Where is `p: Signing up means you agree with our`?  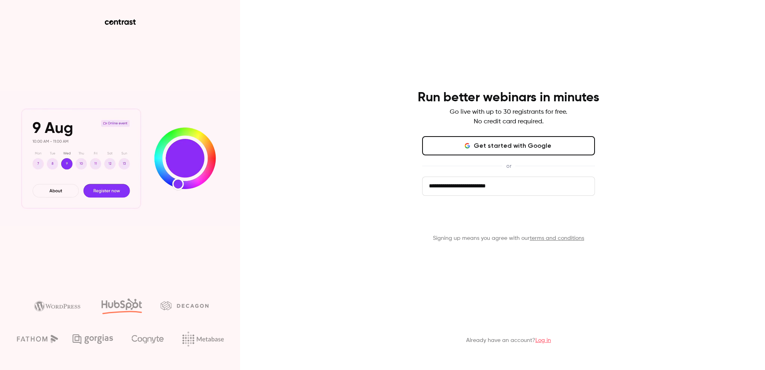
p: Signing up means you agree with our is located at coordinates (508, 238).